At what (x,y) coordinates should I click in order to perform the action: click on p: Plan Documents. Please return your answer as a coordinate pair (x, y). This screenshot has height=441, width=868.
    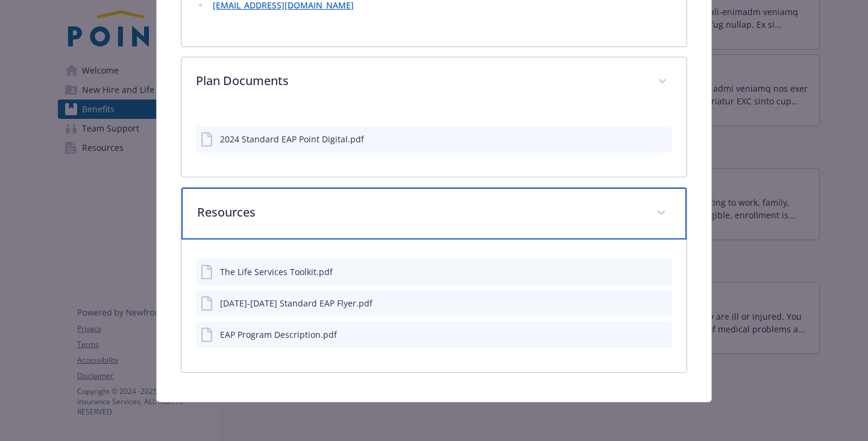
    Looking at the image, I should click on (419, 81).